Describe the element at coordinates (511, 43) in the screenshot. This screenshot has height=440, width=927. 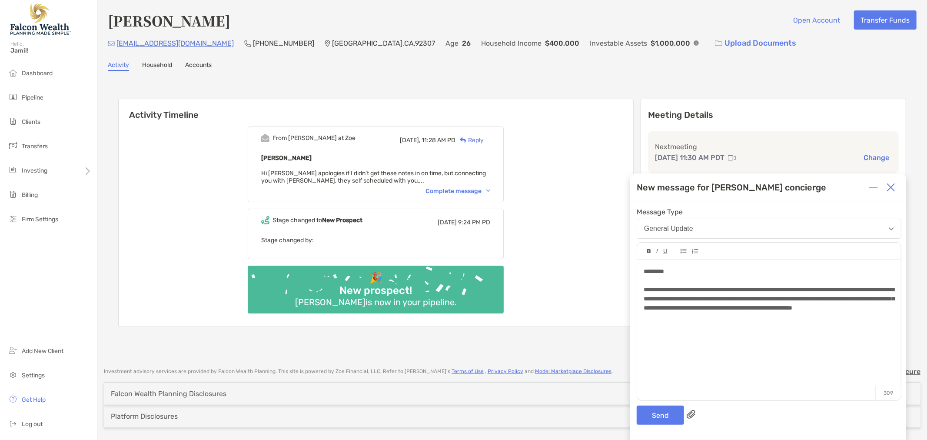
I see `p: Household Income` at that location.